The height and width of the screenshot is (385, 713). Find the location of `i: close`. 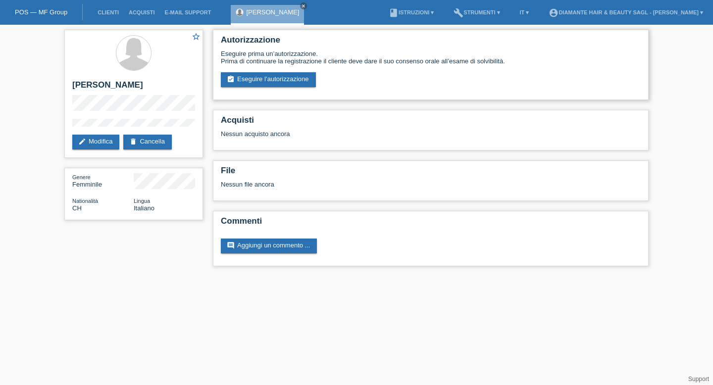

i: close is located at coordinates (304, 6).